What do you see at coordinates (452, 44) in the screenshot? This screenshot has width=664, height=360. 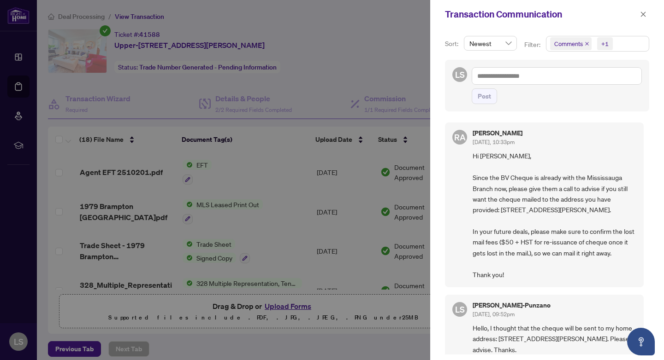 I see `p: Sort:` at bounding box center [452, 44].